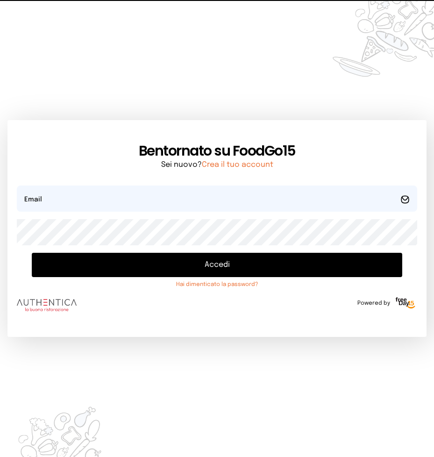 This screenshot has height=457, width=434. I want to click on a: Hai dimenticato la password?, so click(217, 284).